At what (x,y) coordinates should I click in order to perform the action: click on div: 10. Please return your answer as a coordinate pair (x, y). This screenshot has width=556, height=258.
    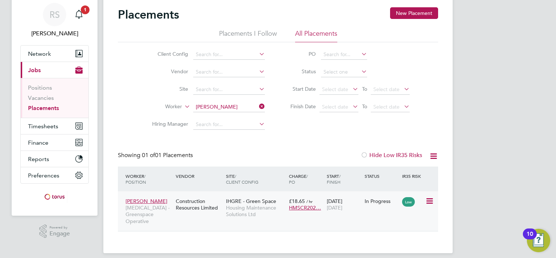
    Looking at the image, I should click on (530, 239).